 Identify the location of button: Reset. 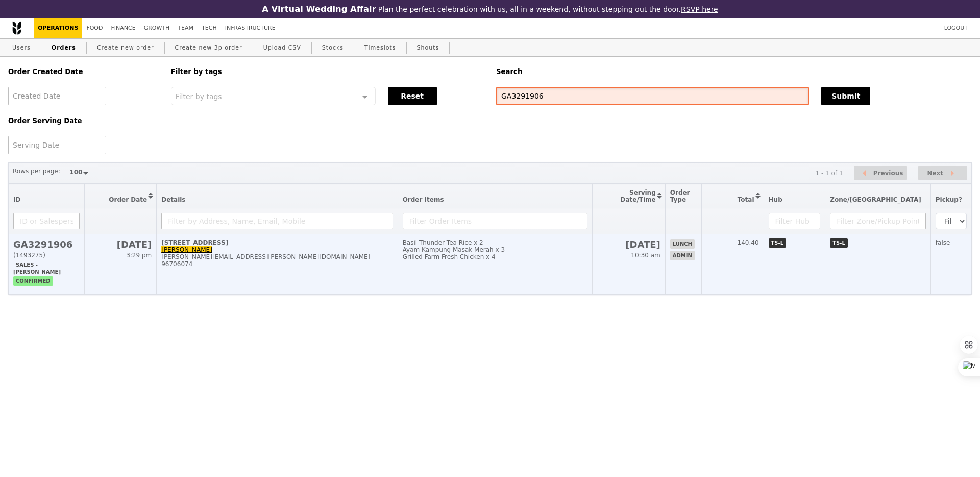
(413, 96).